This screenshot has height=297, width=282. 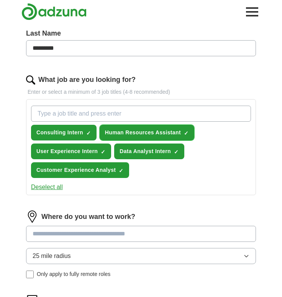 I want to click on span: Only apply to fully remote roles, so click(x=74, y=274).